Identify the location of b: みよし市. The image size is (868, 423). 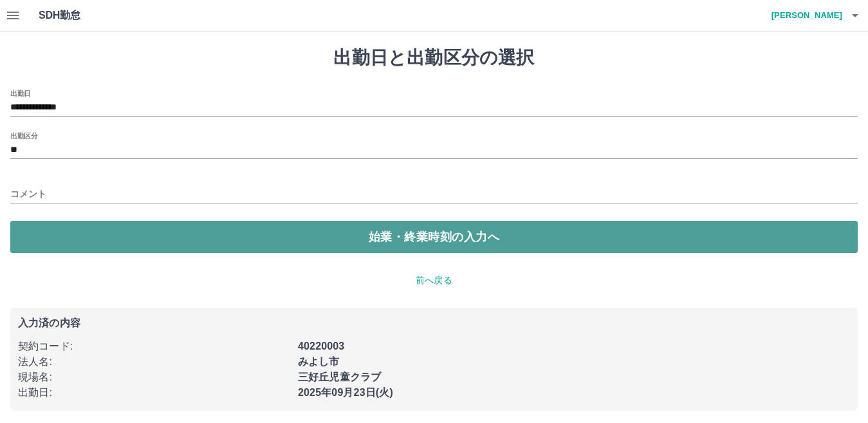
(318, 361).